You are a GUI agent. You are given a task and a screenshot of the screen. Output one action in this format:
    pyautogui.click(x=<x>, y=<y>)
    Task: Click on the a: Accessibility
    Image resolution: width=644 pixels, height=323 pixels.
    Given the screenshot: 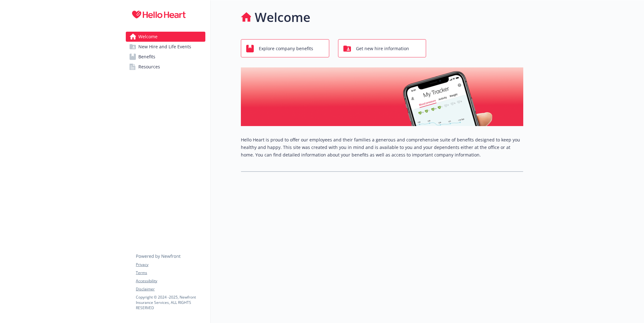 What is the action you would take?
    pyautogui.click(x=170, y=281)
    